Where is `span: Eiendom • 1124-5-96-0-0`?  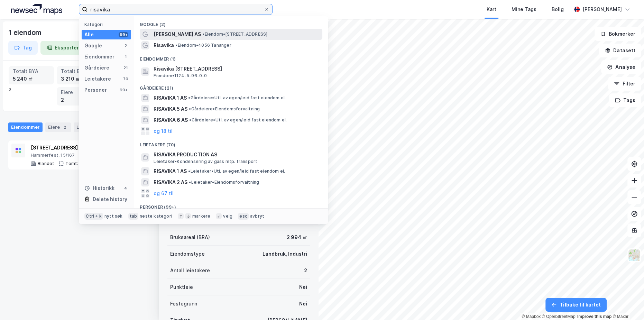
span: Eiendom • 1124-5-96-0-0 is located at coordinates (180, 76).